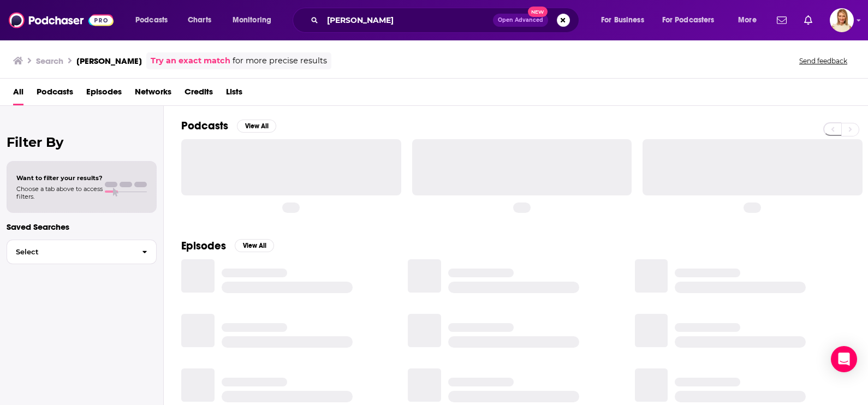 Image resolution: width=868 pixels, height=405 pixels. What do you see at coordinates (252, 20) in the screenshot?
I see `span: Monitoring` at bounding box center [252, 20].